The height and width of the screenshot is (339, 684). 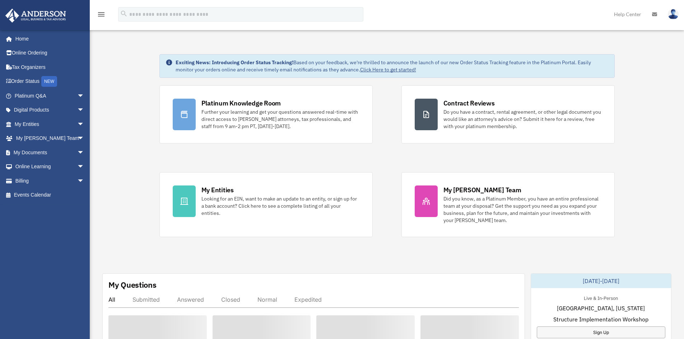 What do you see at coordinates (50, 124) in the screenshot?
I see `a: My Entitiesarrow_drop_down` at bounding box center [50, 124].